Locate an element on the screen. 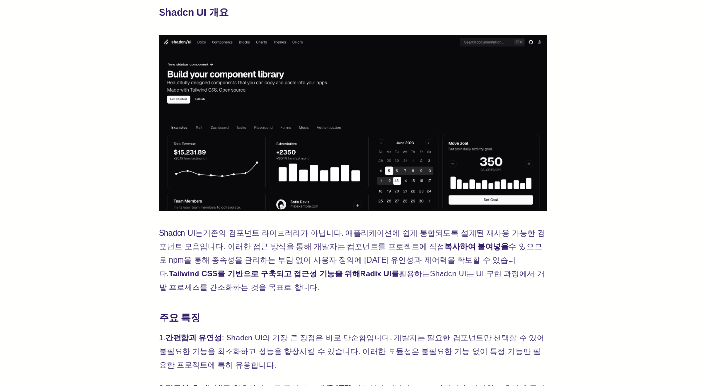 The width and height of the screenshot is (706, 386). a: Shadcn UI는 is located at coordinates (181, 233).